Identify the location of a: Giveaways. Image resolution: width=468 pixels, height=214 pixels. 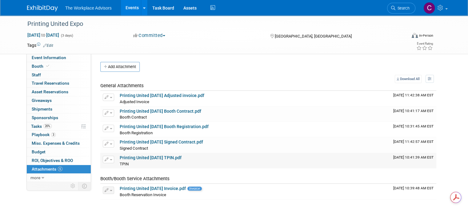
(59, 100).